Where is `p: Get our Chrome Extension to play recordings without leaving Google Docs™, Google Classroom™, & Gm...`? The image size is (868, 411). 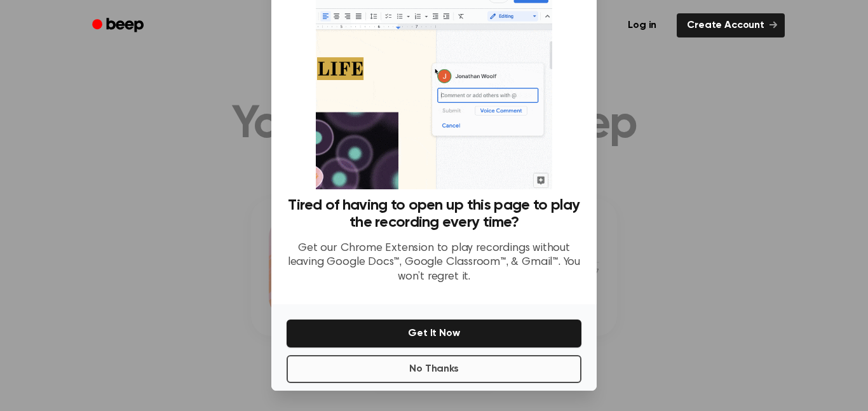 p: Get our Chrome Extension to play recordings without leaving Google Docs™, Google Classroom™, & Gm... is located at coordinates (434, 263).